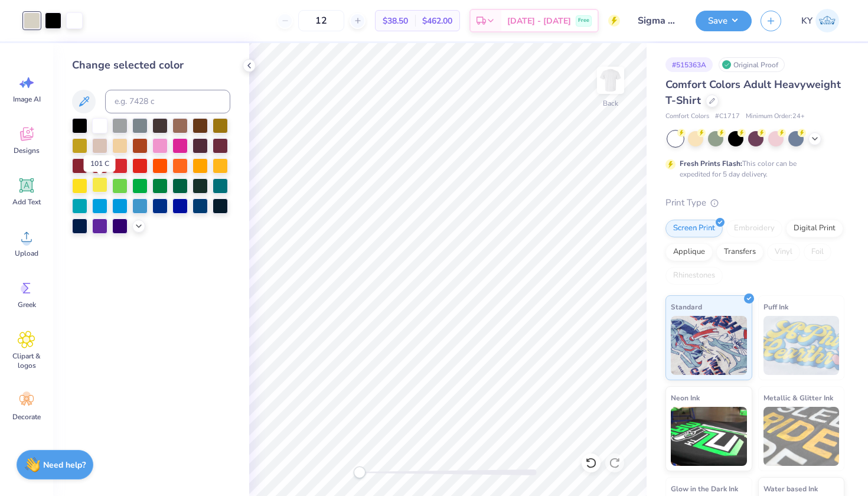  Describe the element at coordinates (708, 437) in the screenshot. I see `img: Neon Ink` at that location.